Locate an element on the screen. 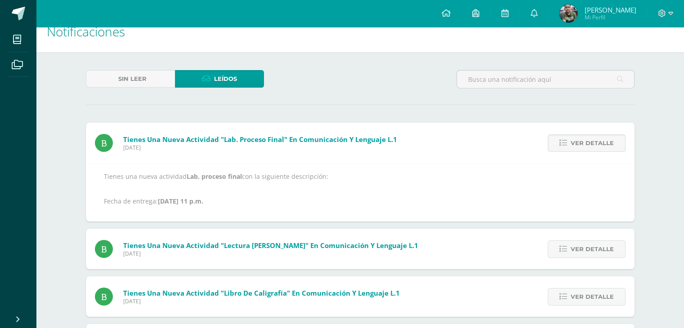  span: Tienes una nueva actividad "Libro de caligrafía" En Comunicación y Lenguaje L.1 is located at coordinates (261, 293).